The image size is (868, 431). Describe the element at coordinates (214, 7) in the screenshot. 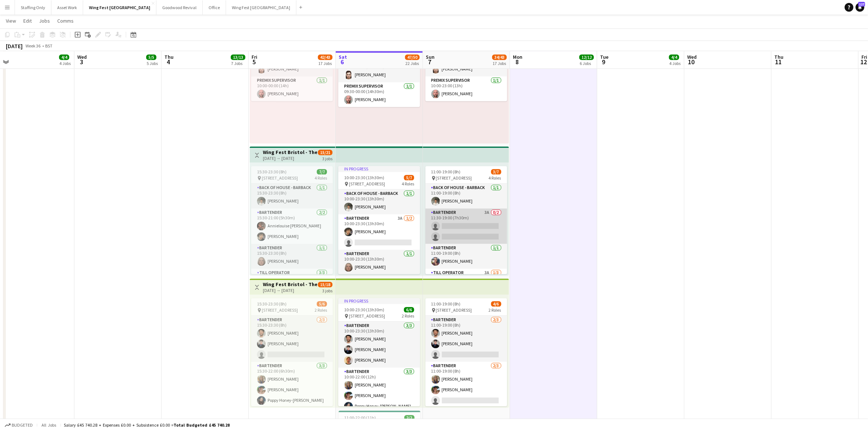

I see `button: Office` at that location.